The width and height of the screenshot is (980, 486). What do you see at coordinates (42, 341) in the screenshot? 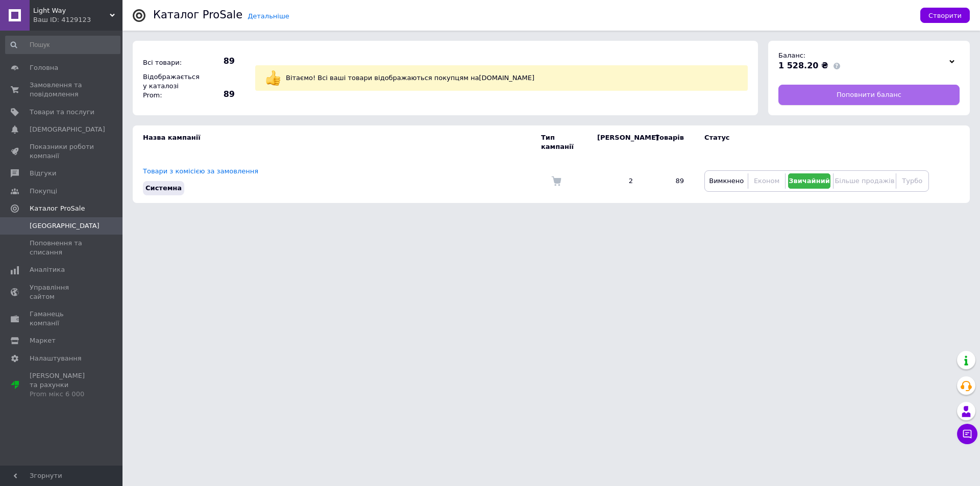
I see `span: Маркет` at bounding box center [42, 341].